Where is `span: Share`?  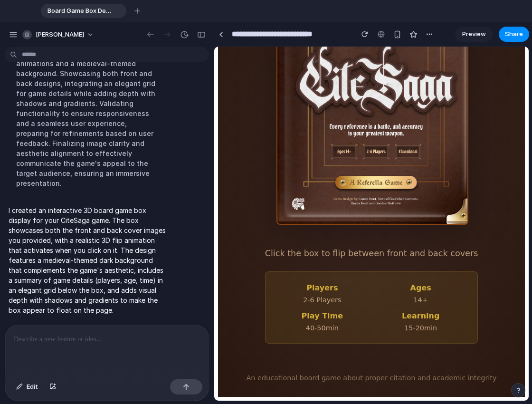
span: Share is located at coordinates (514, 35).